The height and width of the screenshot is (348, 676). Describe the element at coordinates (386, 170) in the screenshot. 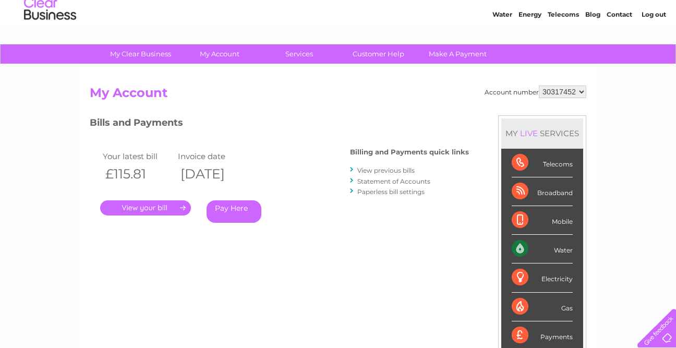

I see `a: View previous bills` at that location.